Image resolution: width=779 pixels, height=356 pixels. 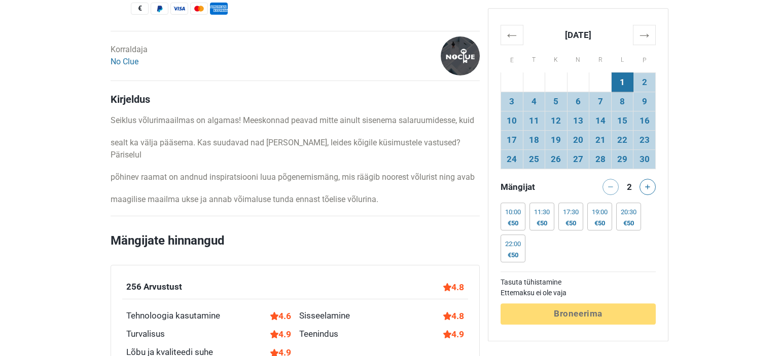 I want to click on th: T, so click(x=534, y=58).